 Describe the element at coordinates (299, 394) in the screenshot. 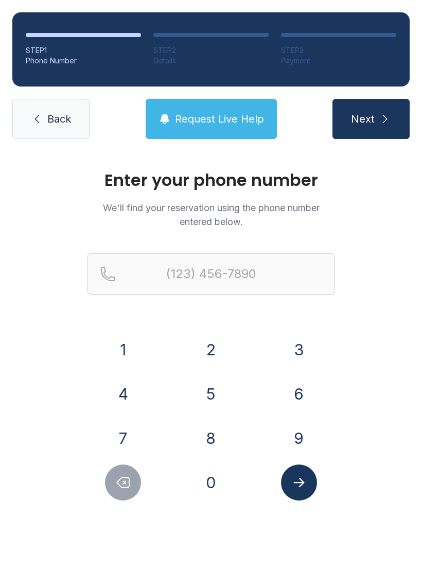

I see `button: 6` at that location.